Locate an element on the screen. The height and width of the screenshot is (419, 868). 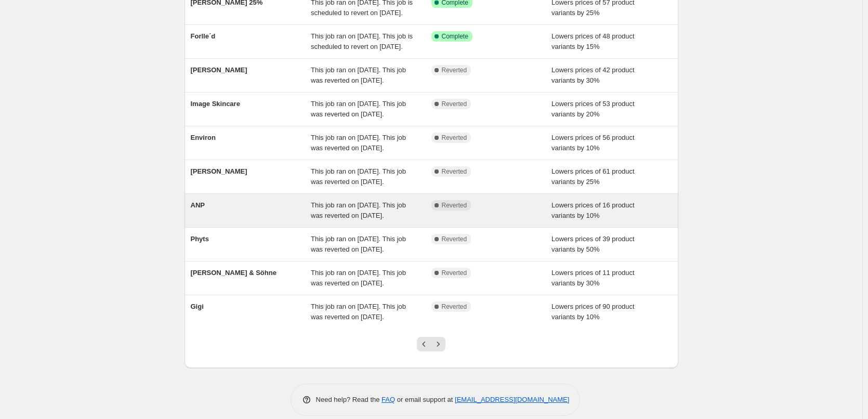
span: Forlle´d is located at coordinates (204, 35).